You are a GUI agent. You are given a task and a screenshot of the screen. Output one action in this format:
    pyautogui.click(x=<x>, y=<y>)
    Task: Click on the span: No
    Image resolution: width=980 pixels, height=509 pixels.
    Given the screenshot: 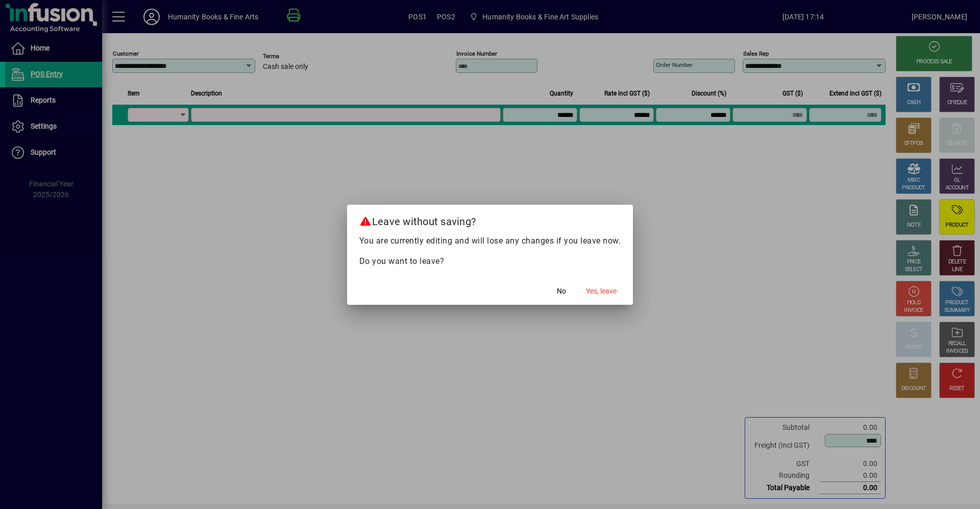 What is the action you would take?
    pyautogui.click(x=562, y=291)
    